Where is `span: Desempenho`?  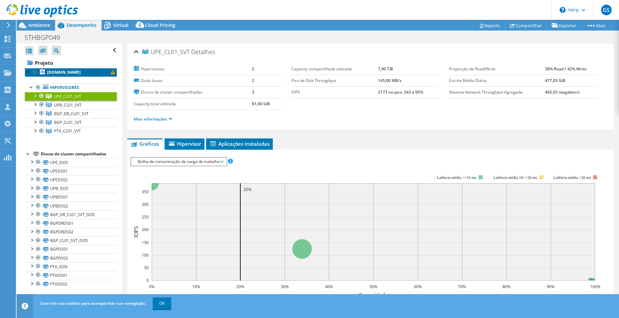
span: Desempenho is located at coordinates (82, 25).